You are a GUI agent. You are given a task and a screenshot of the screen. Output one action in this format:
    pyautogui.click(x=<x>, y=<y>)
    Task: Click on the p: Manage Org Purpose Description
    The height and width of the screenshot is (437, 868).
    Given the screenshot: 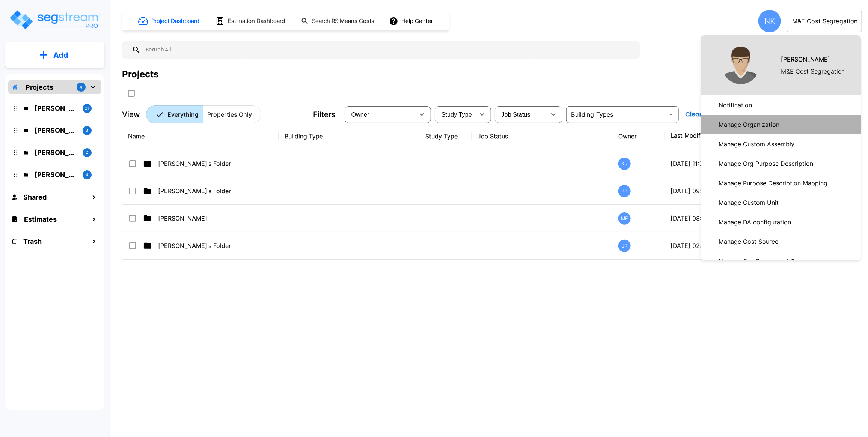 What is the action you would take?
    pyautogui.click(x=766, y=164)
    